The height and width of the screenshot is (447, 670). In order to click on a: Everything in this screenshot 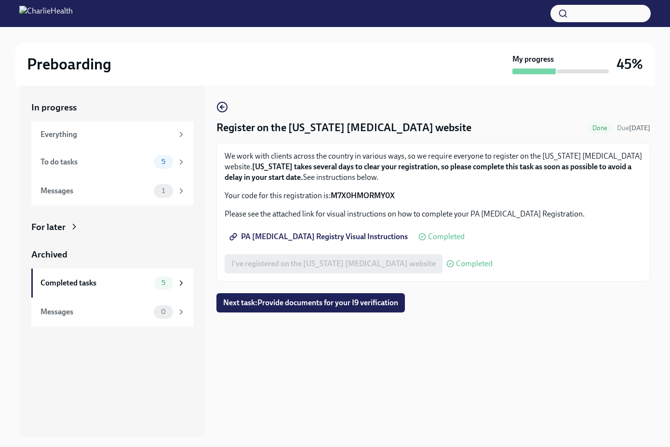, I will do `click(112, 134)`.